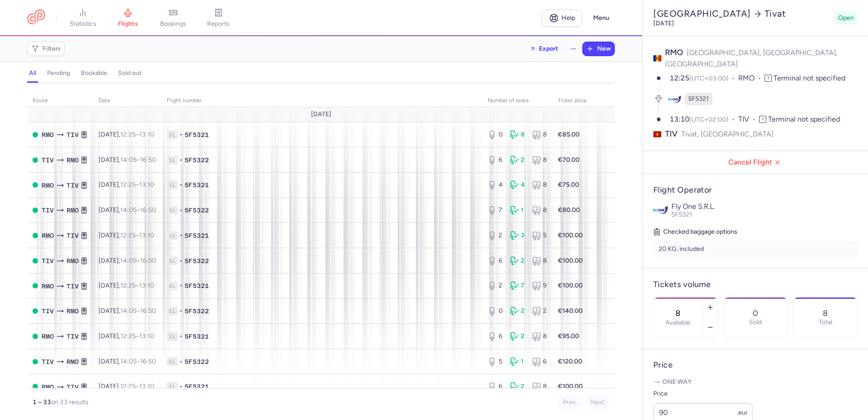 The width and height of the screenshot is (868, 420). What do you see at coordinates (128, 24) in the screenshot?
I see `span: flights` at bounding box center [128, 24].